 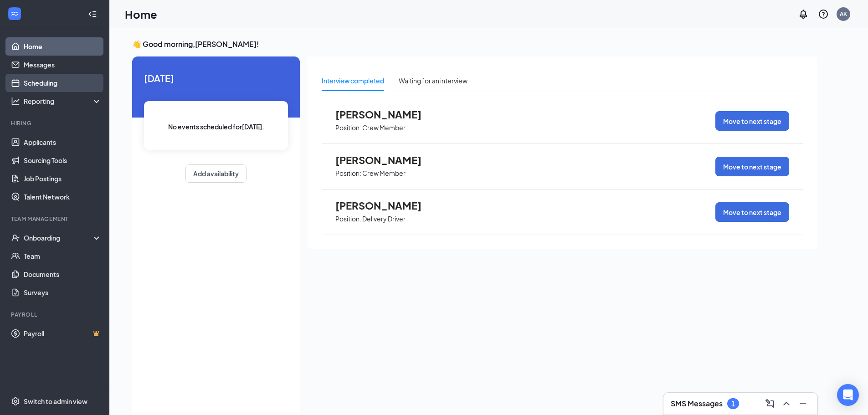 I want to click on div: AK, so click(x=843, y=13).